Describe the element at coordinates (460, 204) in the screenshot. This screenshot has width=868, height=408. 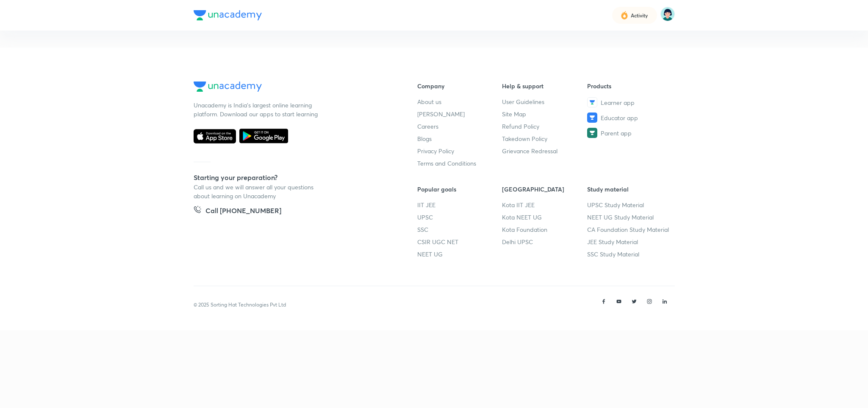
I see `a: IIT JEE` at that location.